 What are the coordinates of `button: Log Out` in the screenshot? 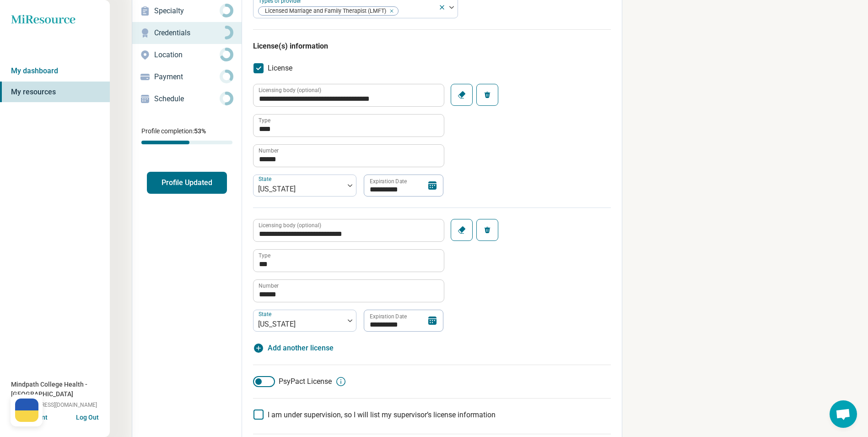 It's located at (87, 416).